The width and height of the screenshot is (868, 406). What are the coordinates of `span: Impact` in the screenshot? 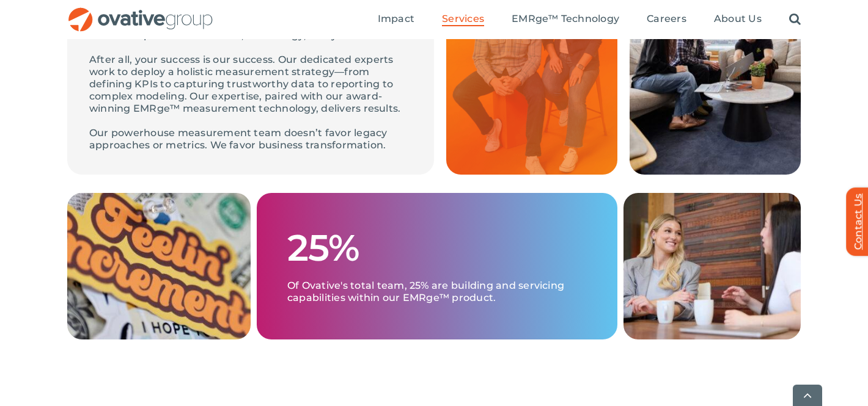 It's located at (396, 19).